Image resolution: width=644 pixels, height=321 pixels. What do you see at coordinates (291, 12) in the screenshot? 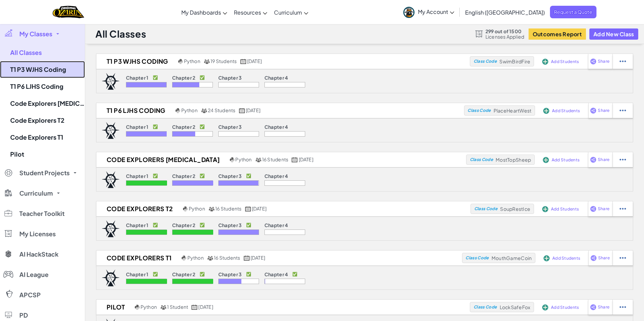
I see `a: Curriculum` at bounding box center [291, 12].